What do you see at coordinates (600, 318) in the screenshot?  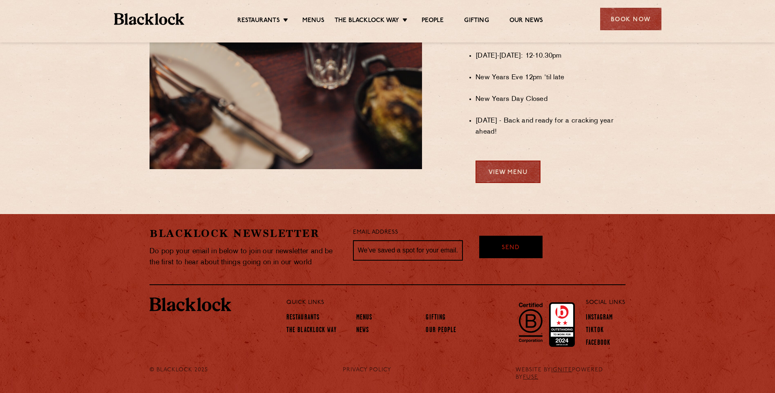 I see `a: Instagram` at bounding box center [600, 318].